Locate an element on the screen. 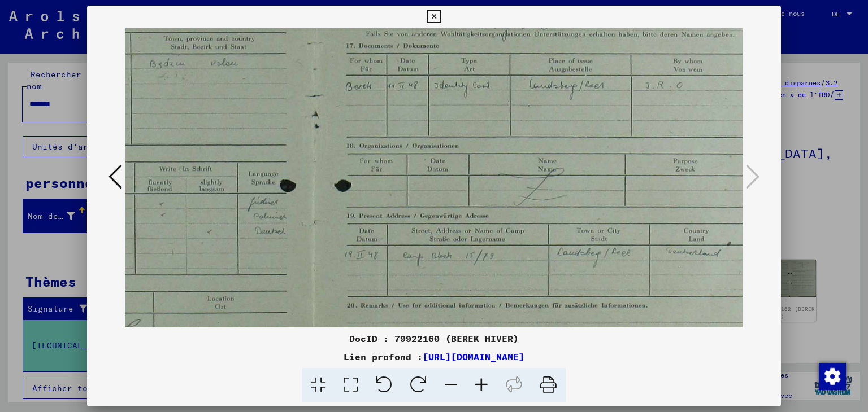 This screenshot has width=868, height=412. font: DocID : 79922160 (BEREK HIVER) is located at coordinates (434, 338).